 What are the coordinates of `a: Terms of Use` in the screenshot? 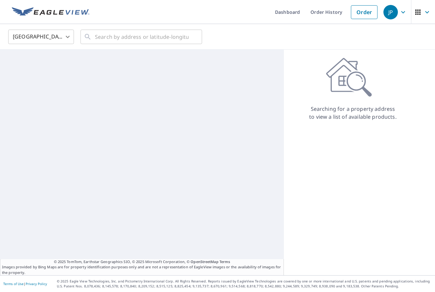 It's located at (13, 284).